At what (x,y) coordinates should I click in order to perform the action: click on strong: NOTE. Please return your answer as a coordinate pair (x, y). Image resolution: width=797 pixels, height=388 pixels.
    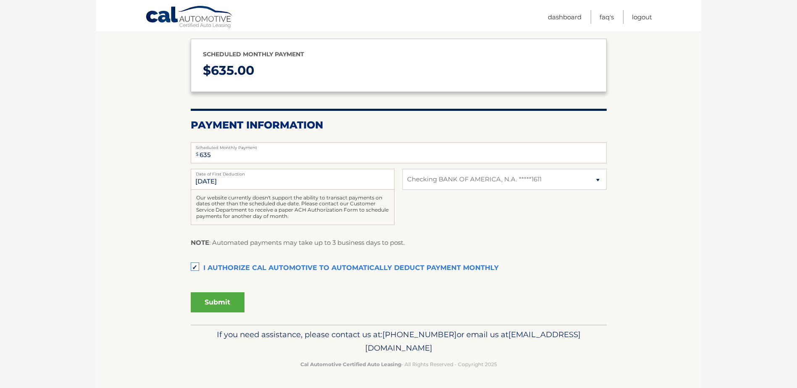
    Looking at the image, I should click on (200, 242).